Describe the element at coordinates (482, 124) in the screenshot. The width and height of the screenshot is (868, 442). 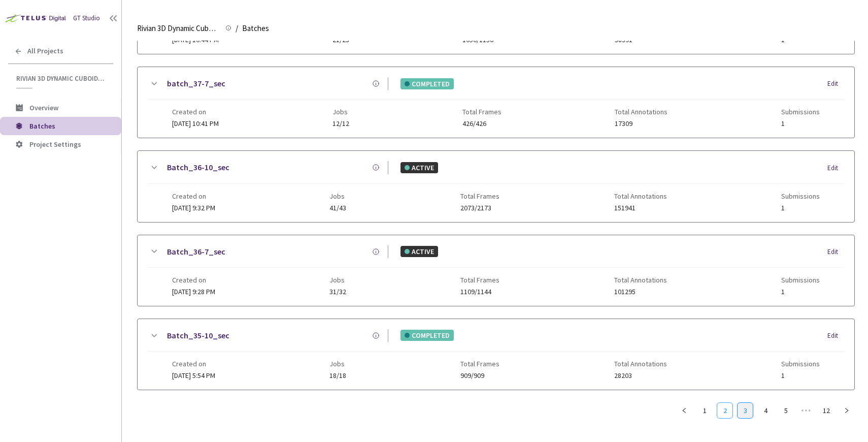
I see `span: 426/426` at that location.